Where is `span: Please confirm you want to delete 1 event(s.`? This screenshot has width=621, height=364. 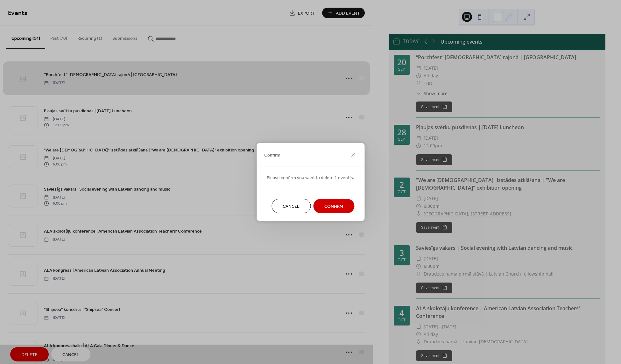
span: Please confirm you want to delete 1 event(s. is located at coordinates (310, 178).